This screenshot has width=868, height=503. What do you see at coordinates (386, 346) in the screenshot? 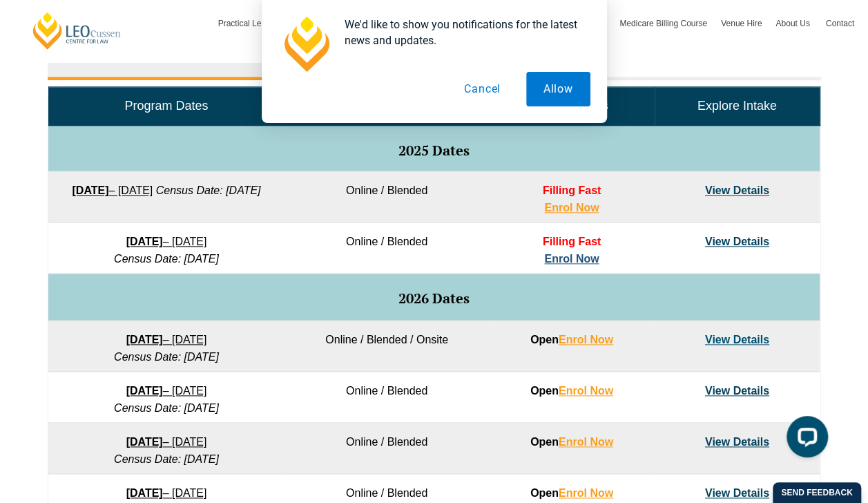
I see `td: Online / Blended / Onsite` at bounding box center [386, 346].